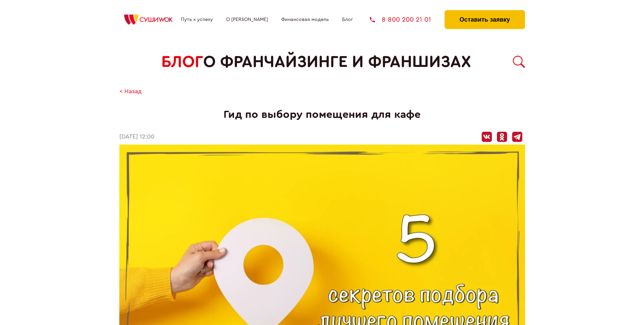 The image size is (644, 325). Describe the element at coordinates (196, 19) in the screenshot. I see `a: Путь к успеху` at that location.